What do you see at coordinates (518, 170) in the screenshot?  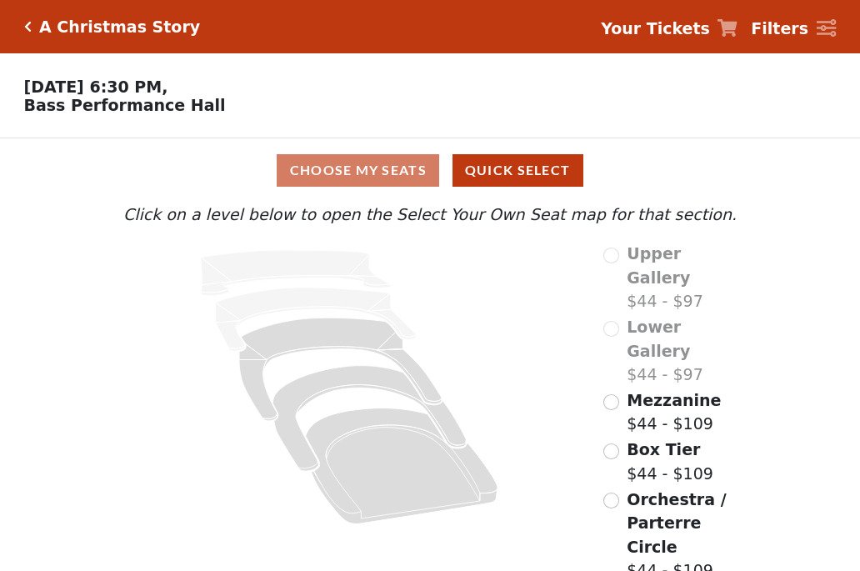 I see `button: Quick Select` at bounding box center [518, 170].